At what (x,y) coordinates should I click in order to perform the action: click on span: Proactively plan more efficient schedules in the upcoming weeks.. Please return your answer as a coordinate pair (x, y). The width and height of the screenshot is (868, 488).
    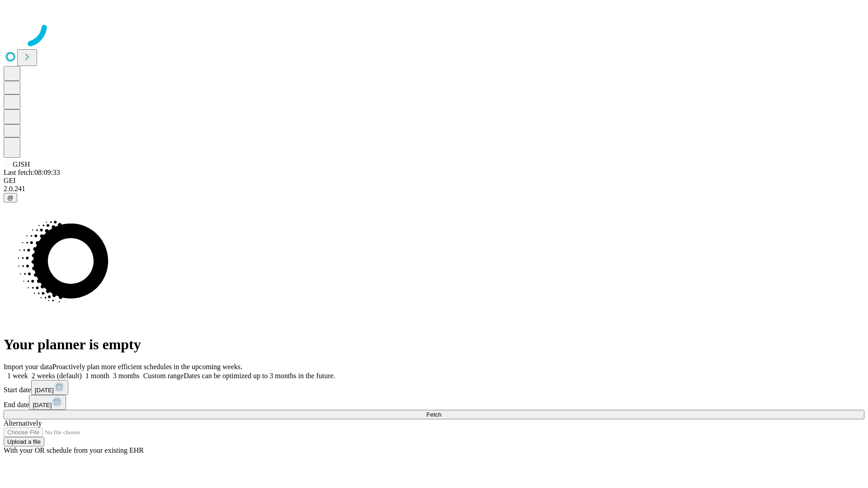
    Looking at the image, I should click on (147, 367).